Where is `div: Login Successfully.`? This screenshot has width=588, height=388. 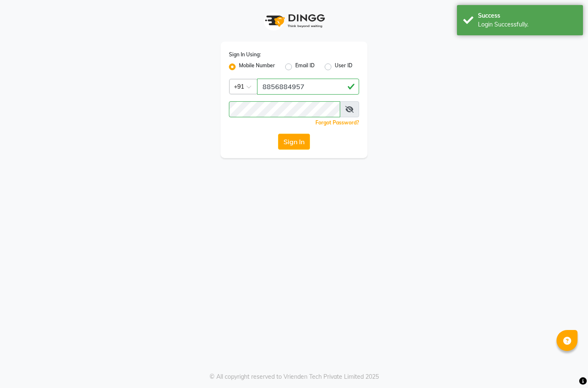 div: Login Successfully. is located at coordinates (527, 25).